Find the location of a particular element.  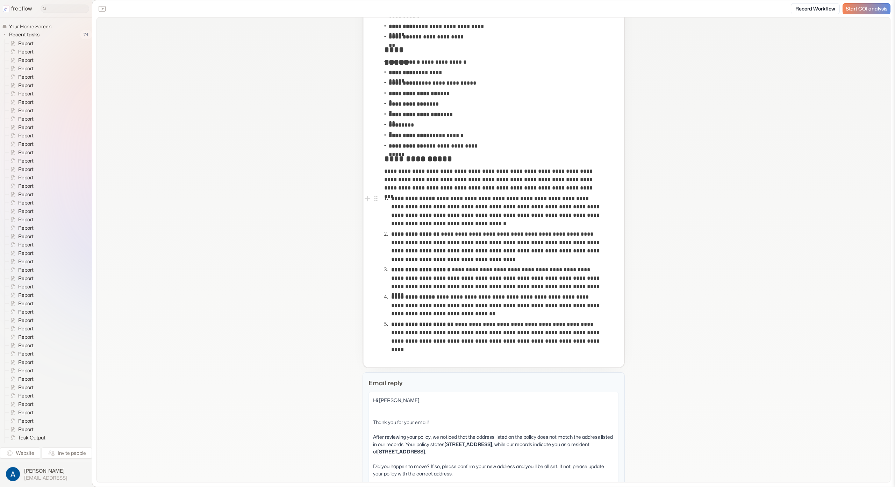

button: Invite people is located at coordinates (67, 453).